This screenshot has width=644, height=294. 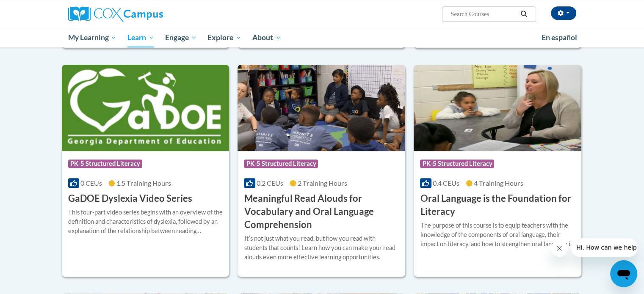 What do you see at coordinates (498, 183) in the screenshot?
I see `span: 4 Training Hours` at bounding box center [498, 183].